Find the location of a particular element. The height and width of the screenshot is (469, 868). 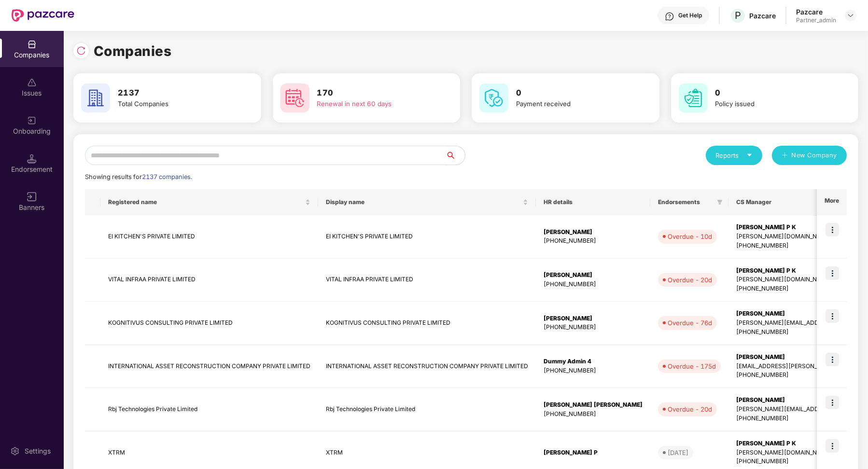

img: svg+xml;base64,PHN2ZyBpZD0iUmVsb2FkLTMyeDMyIiB4bWxucz0iaHR0cDovL3d3dy53My5vcmcvMjAwMC9zdmciIHdpZH... is located at coordinates (81, 51).